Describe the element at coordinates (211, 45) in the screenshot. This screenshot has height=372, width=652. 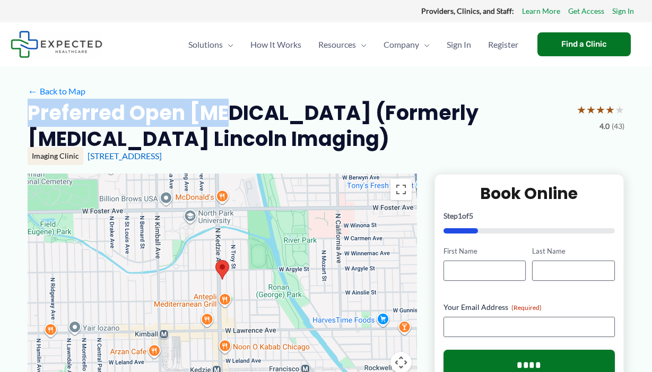
I see `a: SolutionsMenu Toggle` at that location.